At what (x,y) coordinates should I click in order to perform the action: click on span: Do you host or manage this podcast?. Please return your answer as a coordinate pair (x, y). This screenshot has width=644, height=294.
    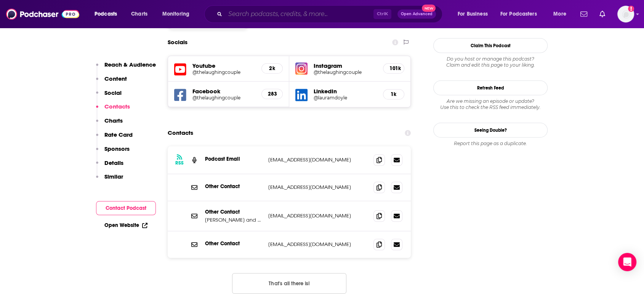
    Looking at the image, I should click on (491, 59).